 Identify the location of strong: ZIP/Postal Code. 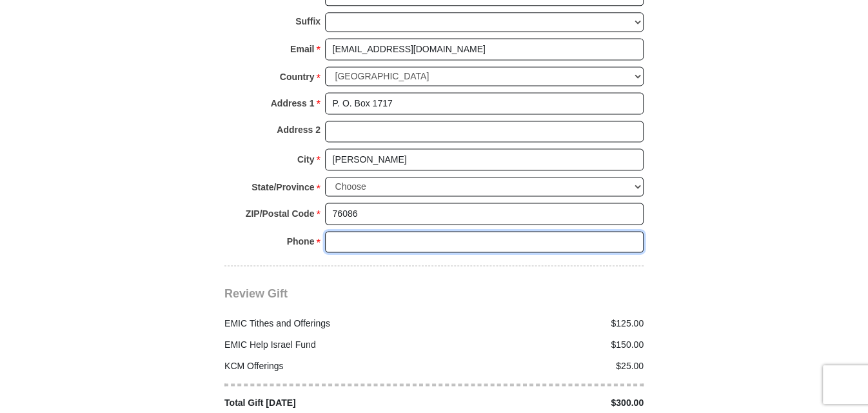
(280, 214).